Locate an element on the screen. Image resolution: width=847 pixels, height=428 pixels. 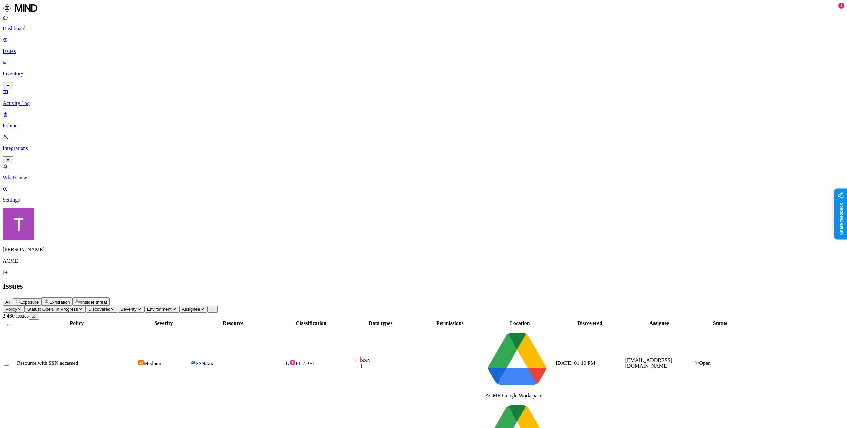
a: MIND is located at coordinates (423, 9).